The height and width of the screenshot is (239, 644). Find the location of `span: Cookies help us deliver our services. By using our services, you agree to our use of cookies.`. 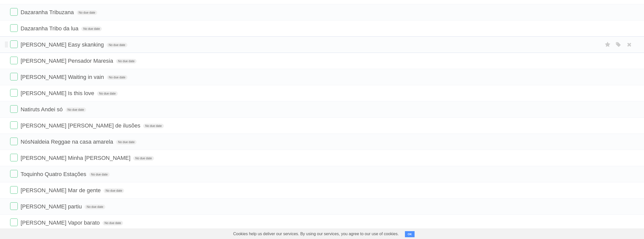

span: Cookies help us deliver our services. By using our services, you agree to our use of cookies. is located at coordinates (316, 234).